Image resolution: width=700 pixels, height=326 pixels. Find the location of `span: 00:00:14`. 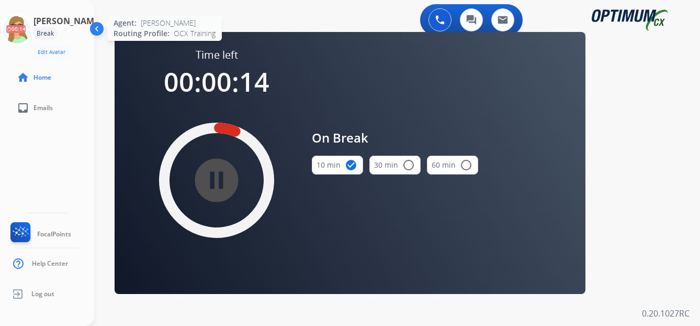

span: 00:00:14 is located at coordinates (217, 82).